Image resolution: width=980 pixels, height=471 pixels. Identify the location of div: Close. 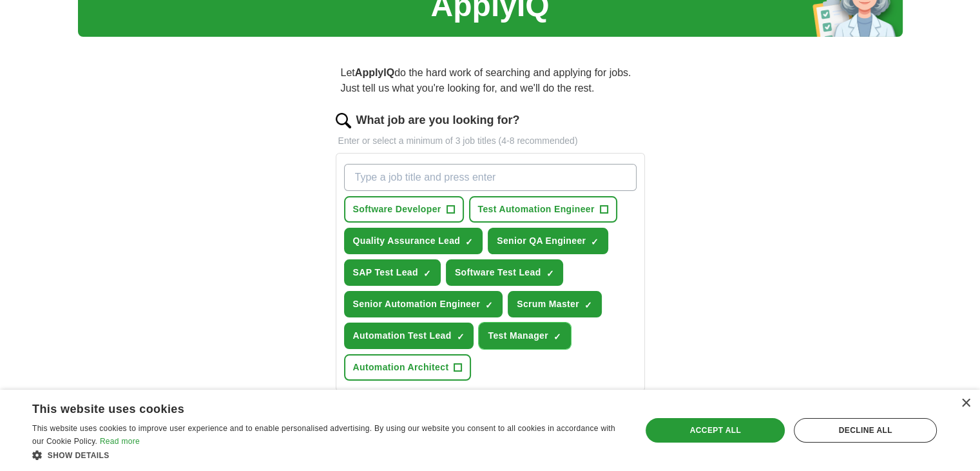
(965, 403).